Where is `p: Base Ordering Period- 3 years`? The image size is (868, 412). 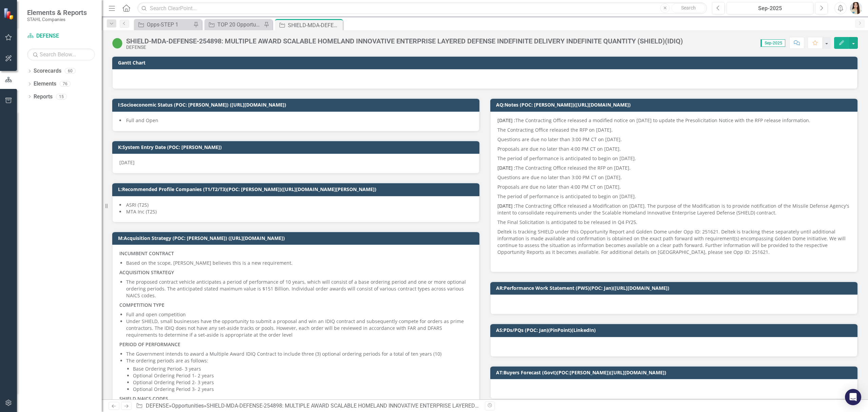
p: Base Ordering Period- 3 years is located at coordinates (302, 368).